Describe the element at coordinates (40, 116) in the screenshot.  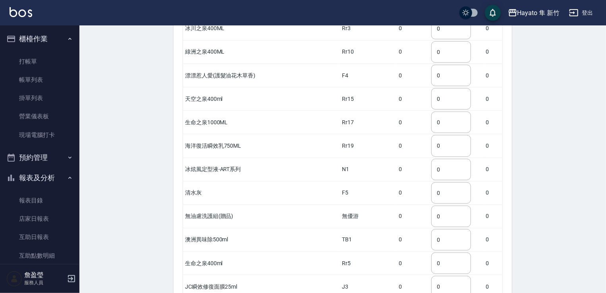
I see `a: 營業儀表板` at that location.